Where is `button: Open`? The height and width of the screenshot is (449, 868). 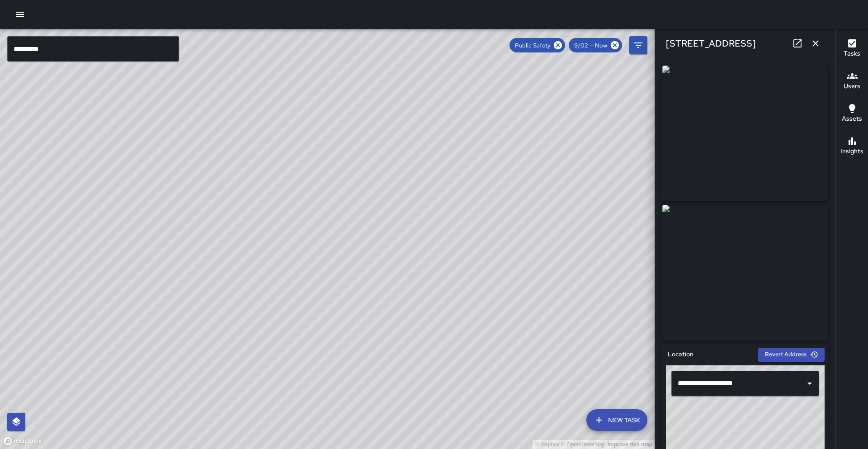 button: Open is located at coordinates (810, 383).